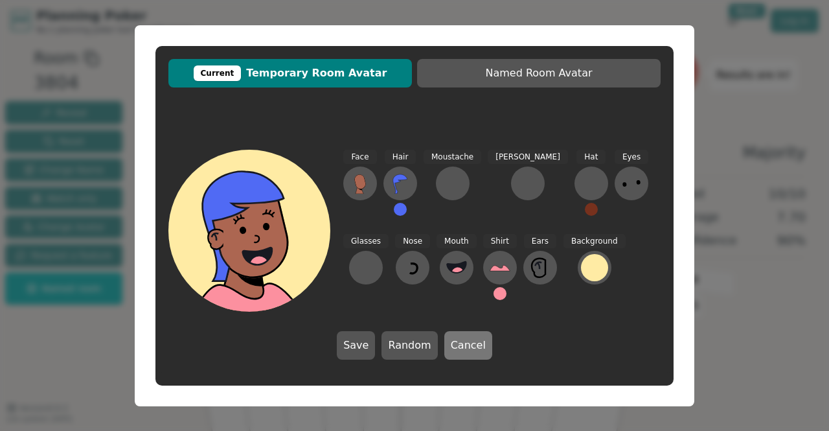 The height and width of the screenshot is (431, 829). I want to click on span: Temporary Room Avatar, so click(290, 73).